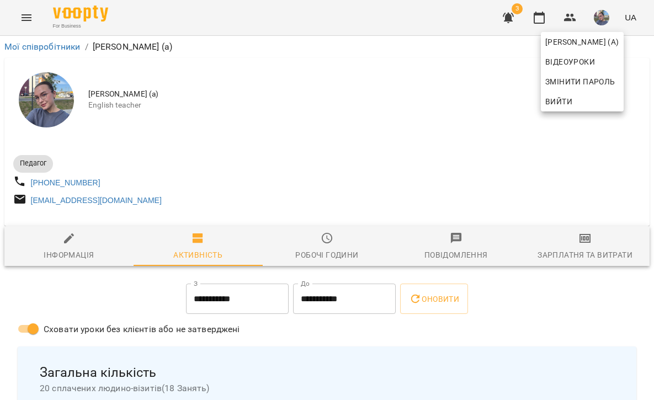  I want to click on button: Вийти, so click(582, 101).